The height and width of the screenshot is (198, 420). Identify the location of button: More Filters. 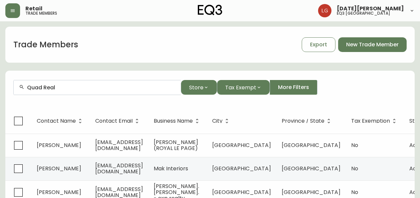
(293, 88).